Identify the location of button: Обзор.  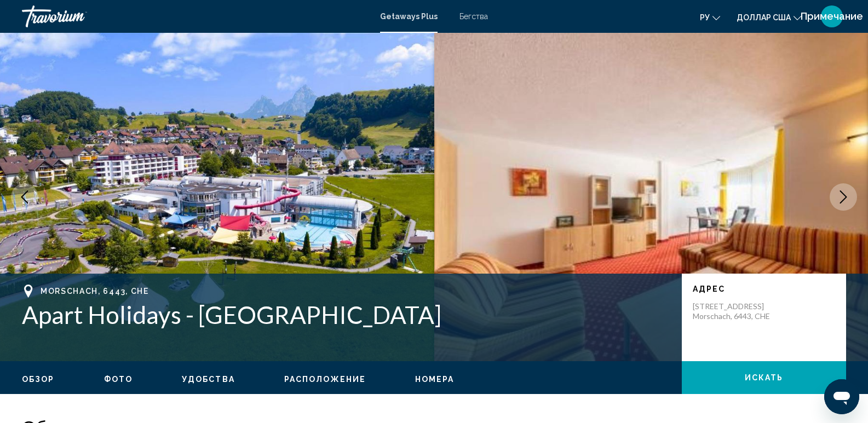
(39, 380).